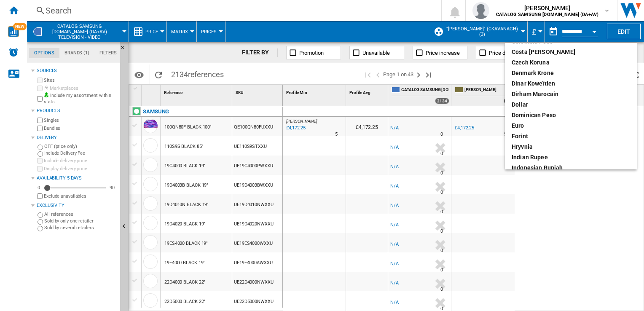 This screenshot has height=311, width=644. What do you see at coordinates (571, 63) in the screenshot?
I see `div: Czech Koruna` at bounding box center [571, 63].